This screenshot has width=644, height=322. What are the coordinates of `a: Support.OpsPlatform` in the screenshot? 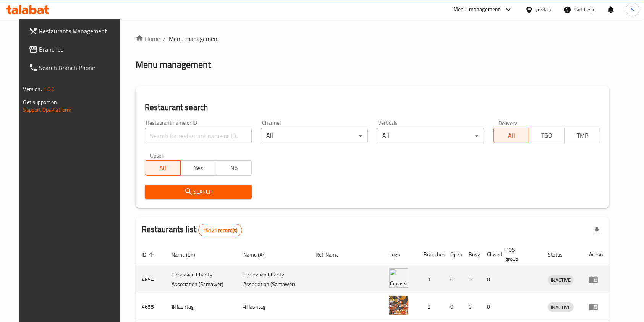 It's located at (47, 110).